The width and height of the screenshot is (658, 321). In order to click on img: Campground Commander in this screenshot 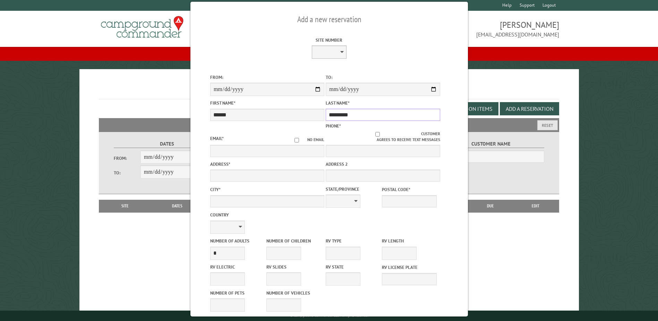, I will do `click(142, 27)`.